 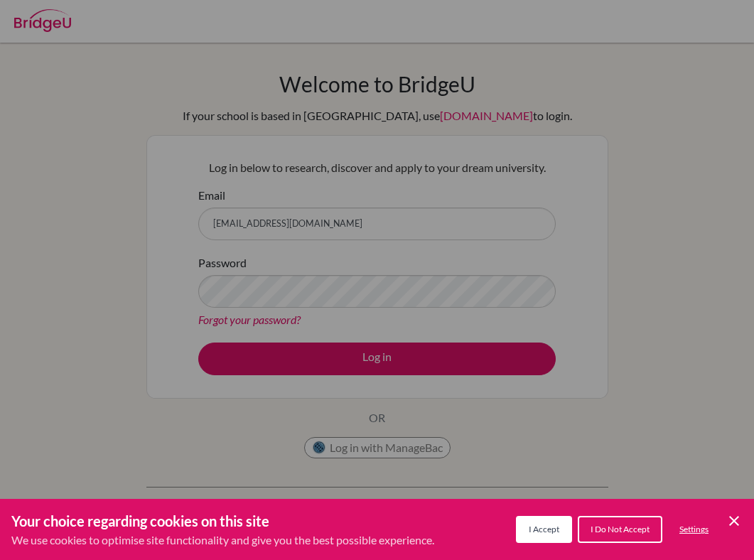 What do you see at coordinates (223, 521) in the screenshot?
I see `h3: Your choice regarding cookies on this site` at bounding box center [223, 521].